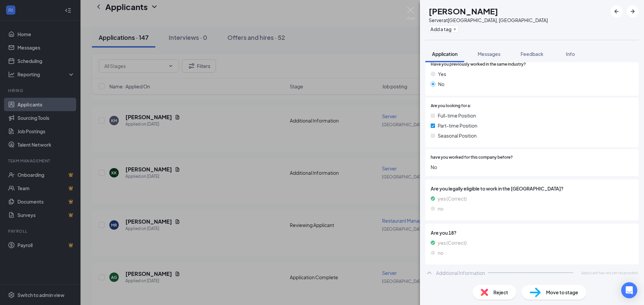 The width and height of the screenshot is (644, 305). Describe the element at coordinates (461, 273) in the screenshot. I see `div: Additional Information` at that location.